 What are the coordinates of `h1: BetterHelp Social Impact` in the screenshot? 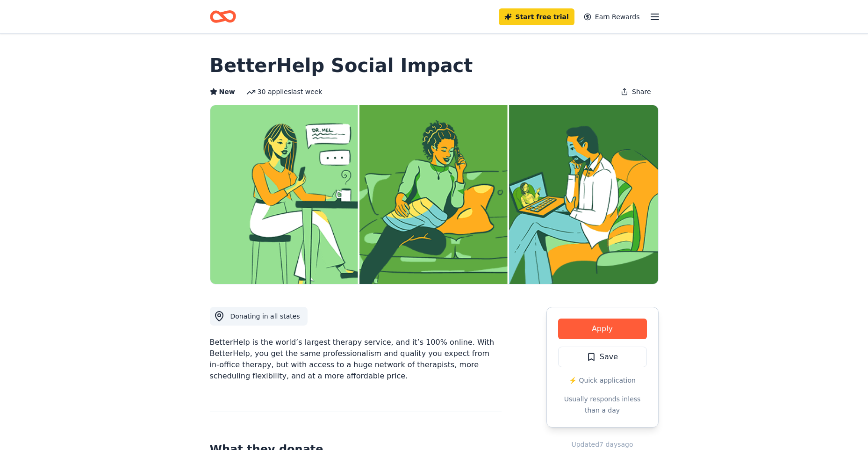 It's located at (341, 66).